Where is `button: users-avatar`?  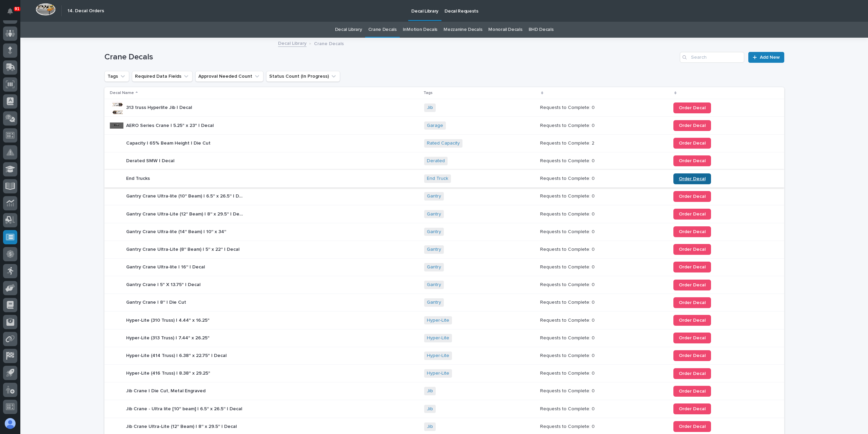
button: users-avatar is located at coordinates (10, 423).